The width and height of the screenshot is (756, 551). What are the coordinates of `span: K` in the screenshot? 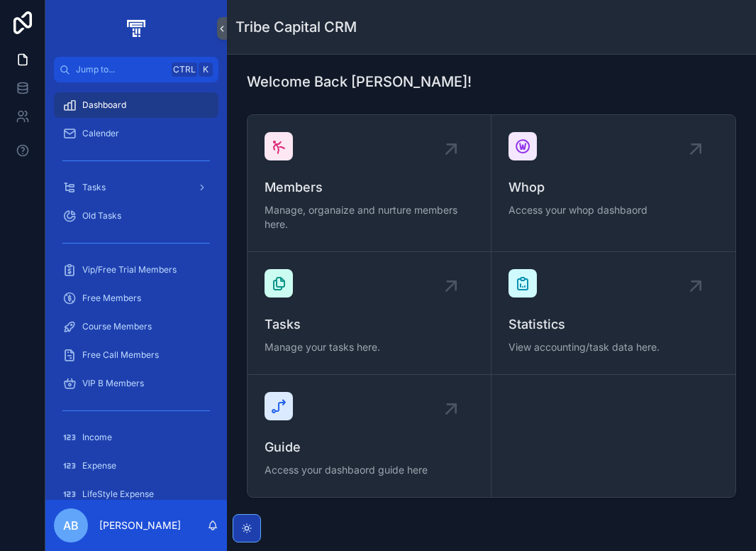 It's located at (205, 70).